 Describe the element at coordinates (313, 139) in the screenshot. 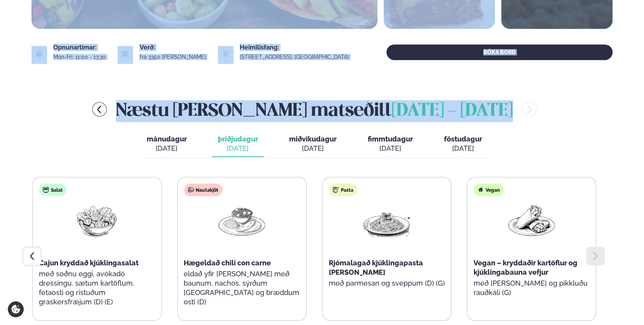

I see `span: miðvikudagur` at that location.